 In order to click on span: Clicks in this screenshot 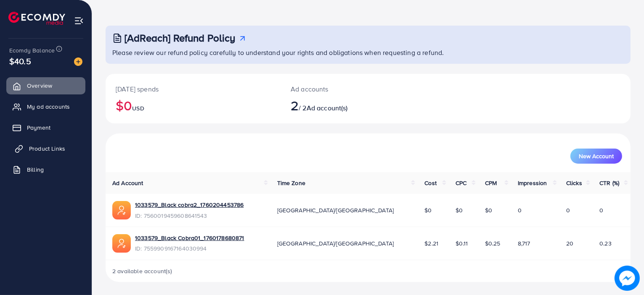, I will do `click(574, 183)`.